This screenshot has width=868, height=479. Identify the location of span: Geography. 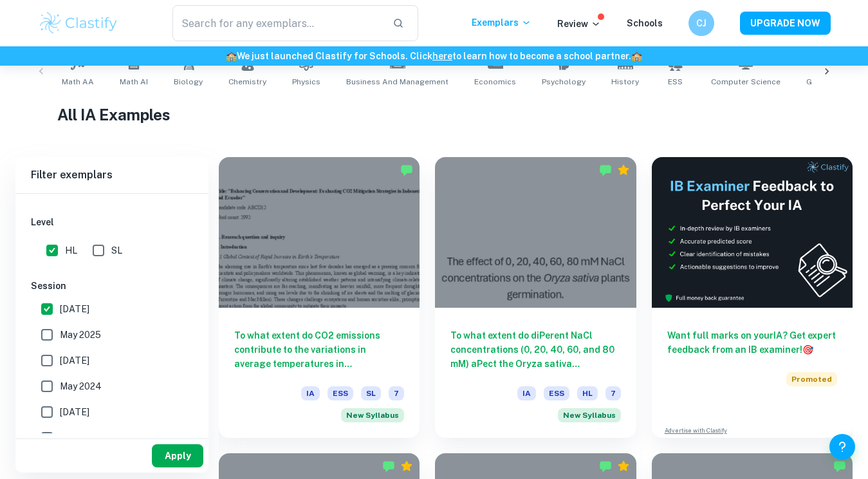
(827, 82).